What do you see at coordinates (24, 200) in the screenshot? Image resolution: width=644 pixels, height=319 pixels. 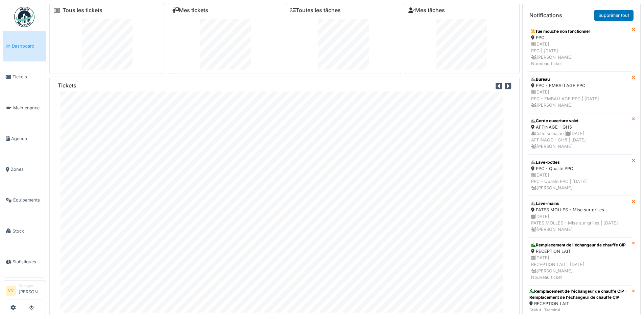 I see `a: Équipements` at bounding box center [24, 200].